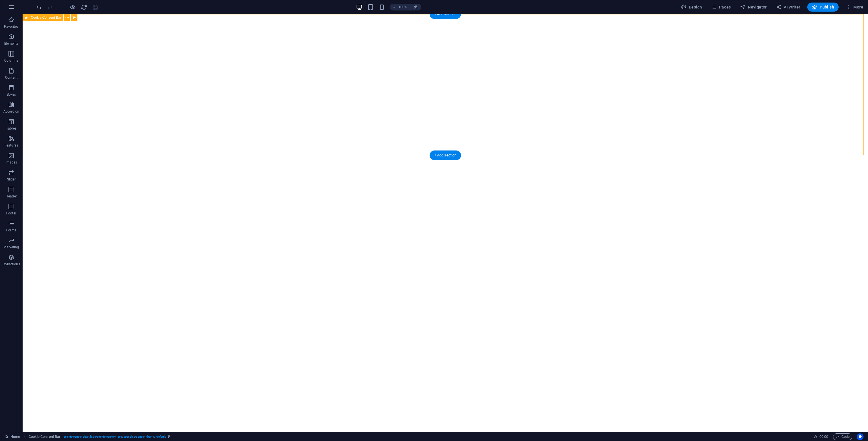 This screenshot has width=868, height=441. Describe the element at coordinates (788, 7) in the screenshot. I see `span: AI Writer` at that location.